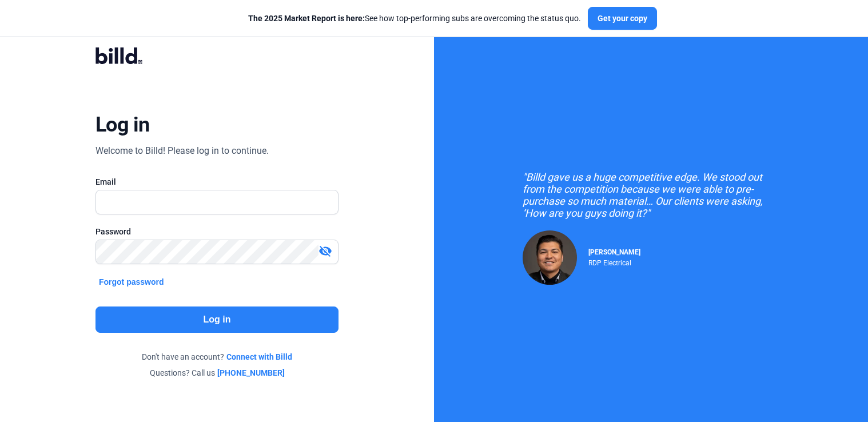 This screenshot has width=868, height=422. I want to click on div: See how top-performing subs are overcoming the status quo., so click(415, 18).